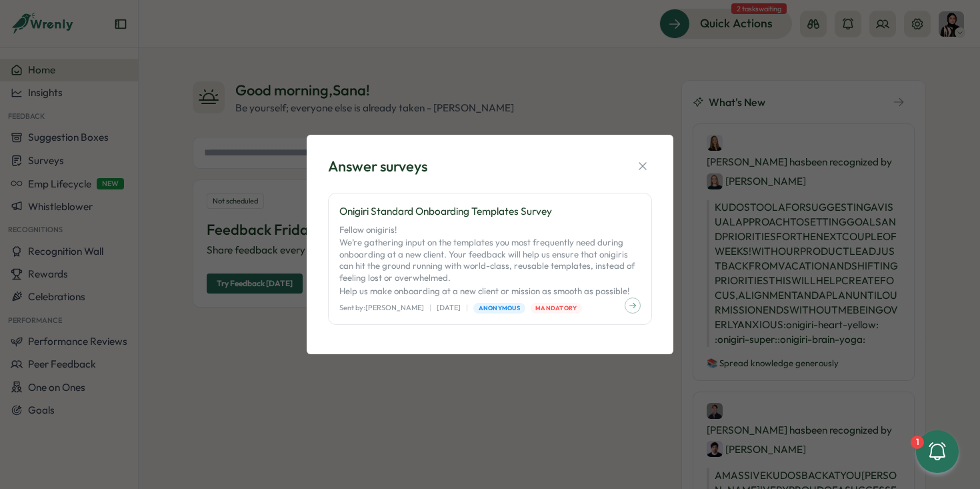 The width and height of the screenshot is (980, 489). What do you see at coordinates (500, 309) in the screenshot?
I see `span: Anonymous` at bounding box center [500, 309].